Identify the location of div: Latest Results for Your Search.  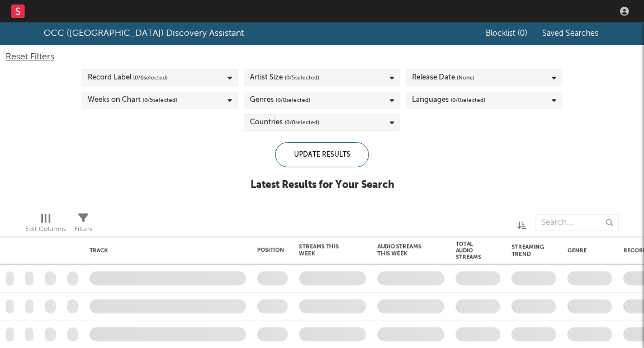
(322, 185).